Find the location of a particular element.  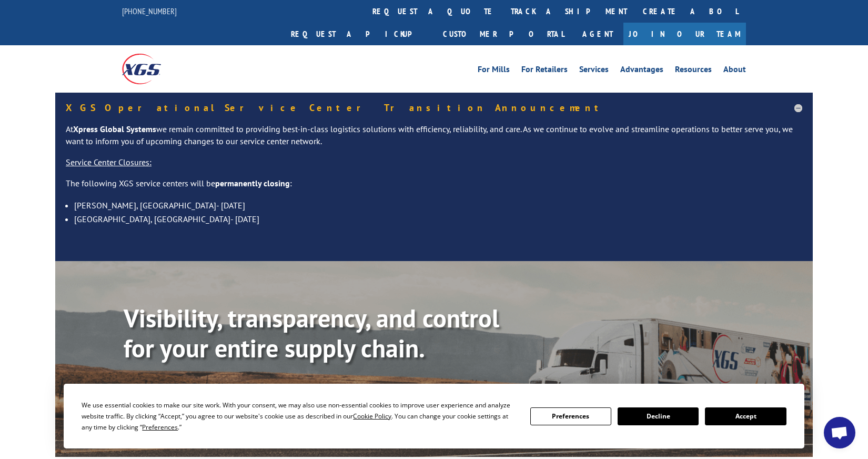

a: For Retailers is located at coordinates (544, 71).